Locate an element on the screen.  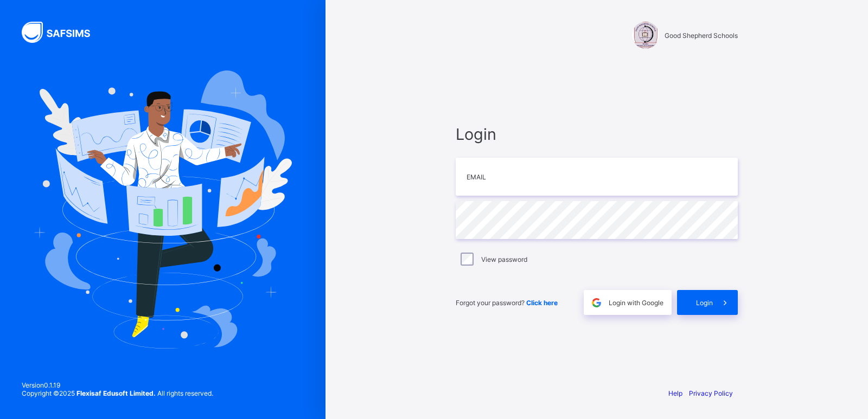
span: Version 0.1.19 is located at coordinates (117, 385).